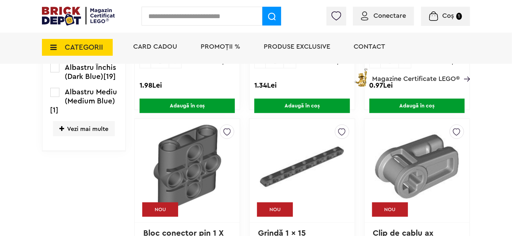 The image size is (512, 236). What do you see at coordinates (464, 70) in the screenshot?
I see `a: Magazine Certificate LEGO®` at bounding box center [464, 70].